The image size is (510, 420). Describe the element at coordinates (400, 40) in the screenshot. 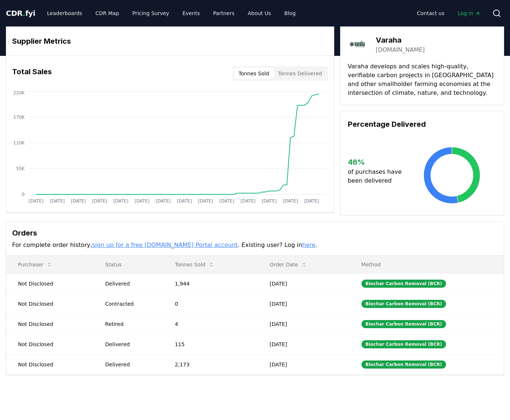

I see `h3: Varaha` at that location.